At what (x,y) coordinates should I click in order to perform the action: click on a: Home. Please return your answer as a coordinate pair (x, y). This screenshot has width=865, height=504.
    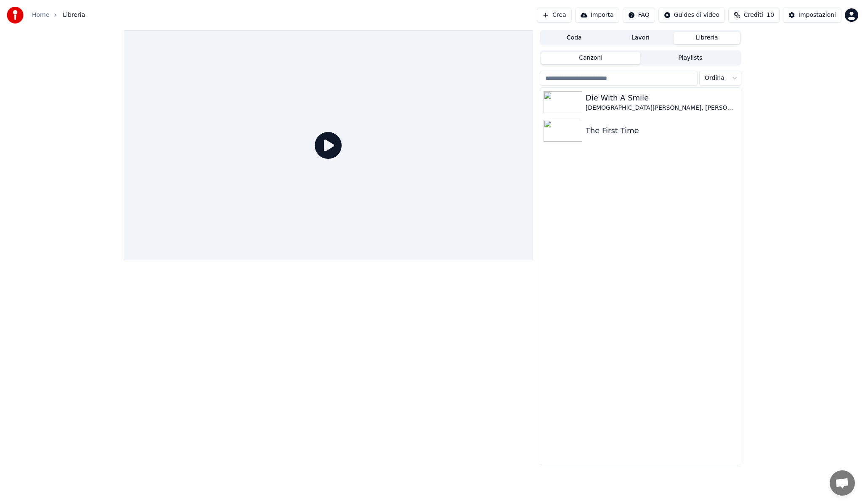
    Looking at the image, I should click on (41, 15).